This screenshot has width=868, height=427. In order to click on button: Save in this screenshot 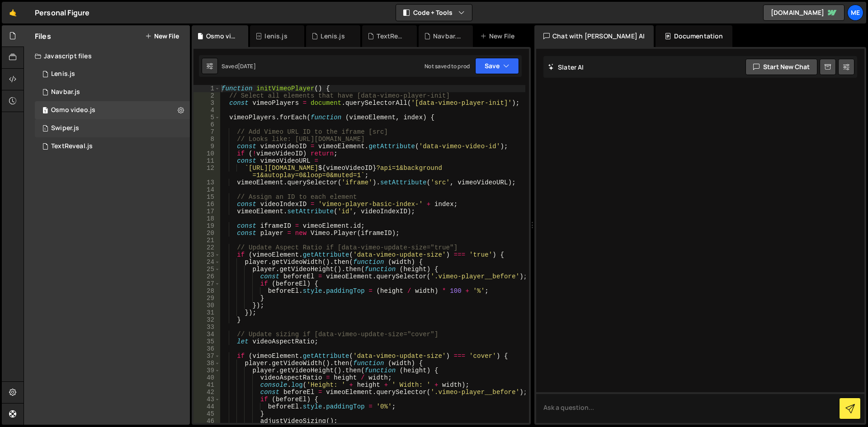, I will do `click(497, 66)`.